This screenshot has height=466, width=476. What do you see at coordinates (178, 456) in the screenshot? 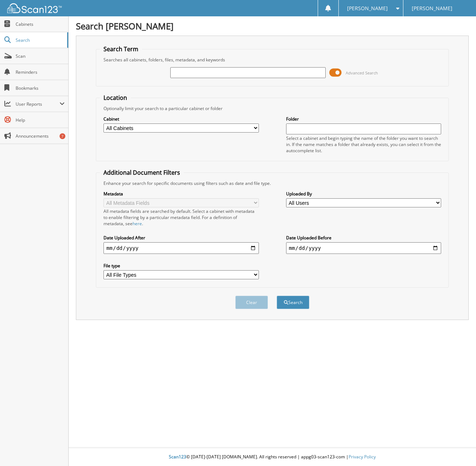
I see `span: Scan123` at bounding box center [178, 456].